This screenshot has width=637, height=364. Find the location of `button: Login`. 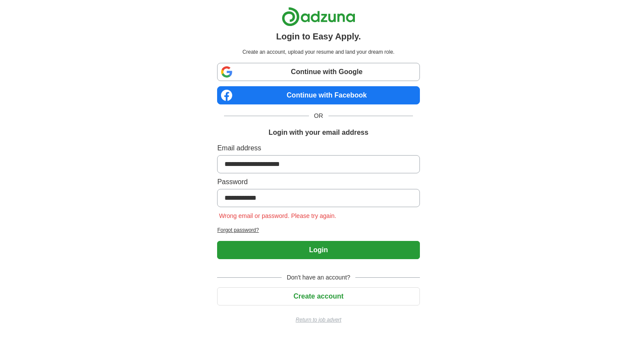

button: Login is located at coordinates (318, 250).